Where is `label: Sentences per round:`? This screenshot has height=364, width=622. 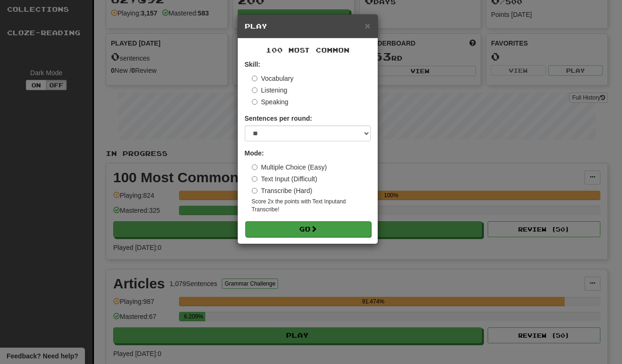 label: Sentences per round: is located at coordinates (279, 118).